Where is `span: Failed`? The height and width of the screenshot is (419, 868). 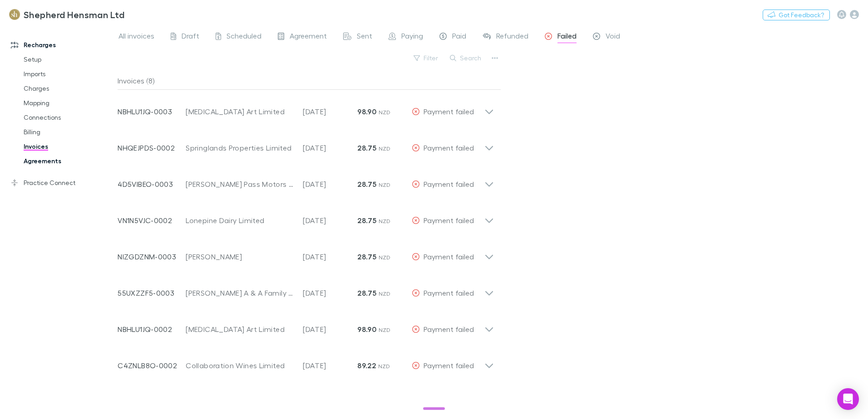 span: Failed is located at coordinates (567, 37).